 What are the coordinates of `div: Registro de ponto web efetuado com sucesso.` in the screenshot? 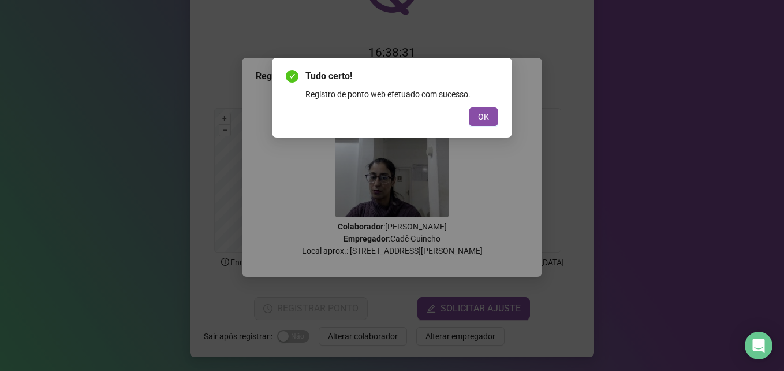 It's located at (402, 94).